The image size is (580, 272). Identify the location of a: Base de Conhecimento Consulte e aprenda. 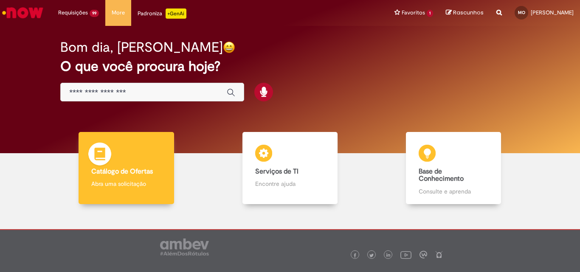
(453, 168).